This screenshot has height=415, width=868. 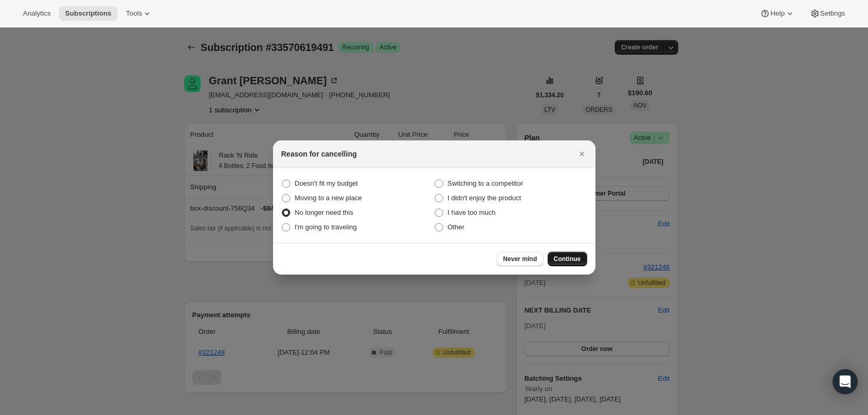 What do you see at coordinates (139, 13) in the screenshot?
I see `button: Tools` at bounding box center [139, 13].